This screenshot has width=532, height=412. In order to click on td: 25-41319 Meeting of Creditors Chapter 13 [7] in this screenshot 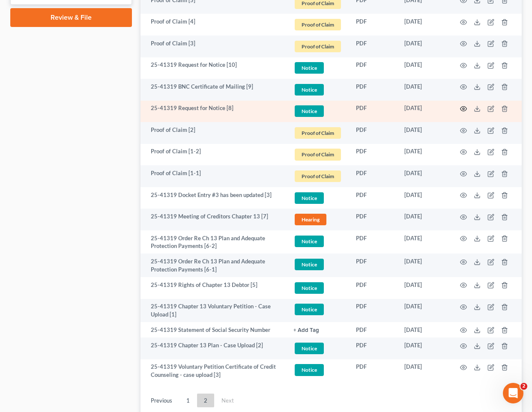, I will do `click(214, 219)`.